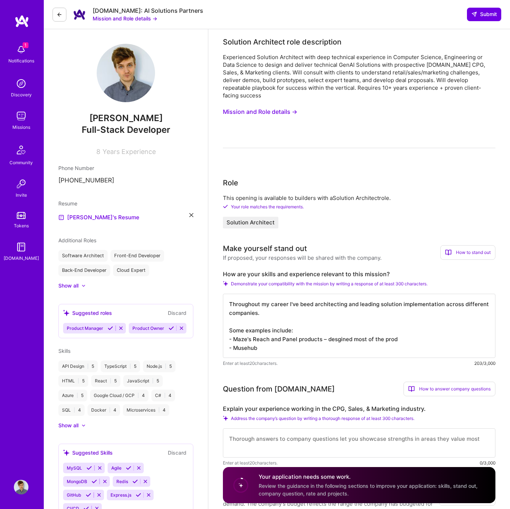  What do you see at coordinates (73, 395) in the screenshot?
I see `div: Azure 5` at bounding box center [73, 395].